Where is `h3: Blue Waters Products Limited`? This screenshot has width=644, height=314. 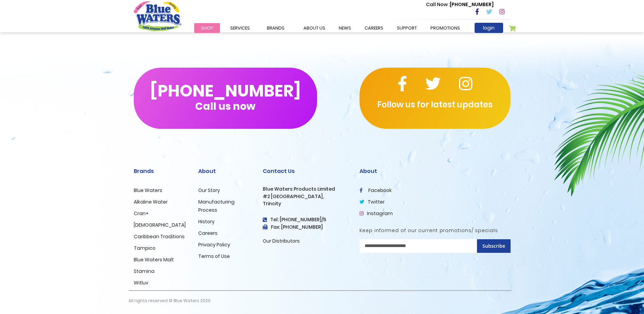
h3: Blue Waters Products Limited is located at coordinates (306, 189).